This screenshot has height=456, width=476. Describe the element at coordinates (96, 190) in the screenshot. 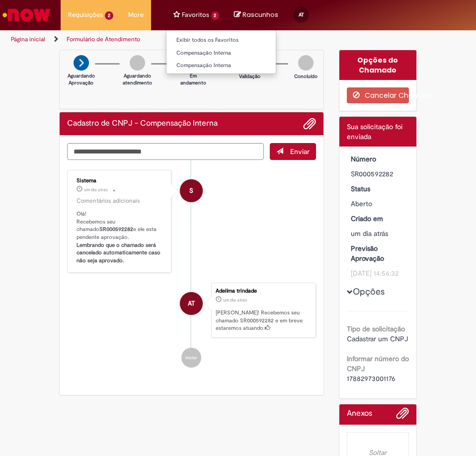

I see `time: 29/09/2025 14:56:44` at that location.